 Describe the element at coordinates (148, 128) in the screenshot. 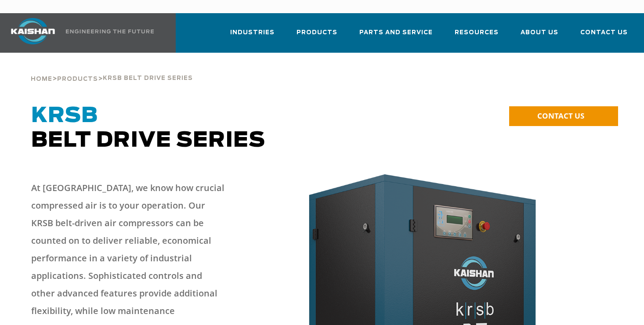

I see `span: Belt Drive Series` at that location.